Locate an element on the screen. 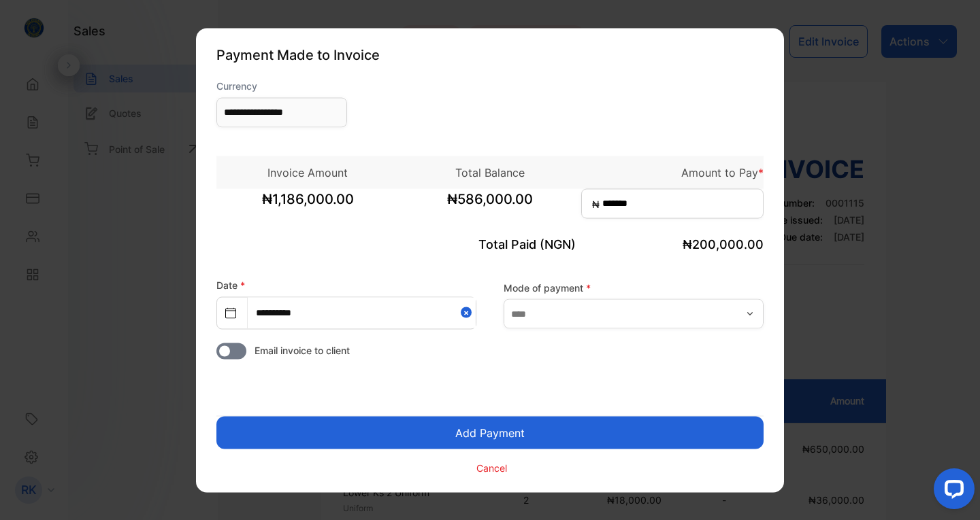 This screenshot has height=520, width=980. p: Cancel is located at coordinates (491, 468).